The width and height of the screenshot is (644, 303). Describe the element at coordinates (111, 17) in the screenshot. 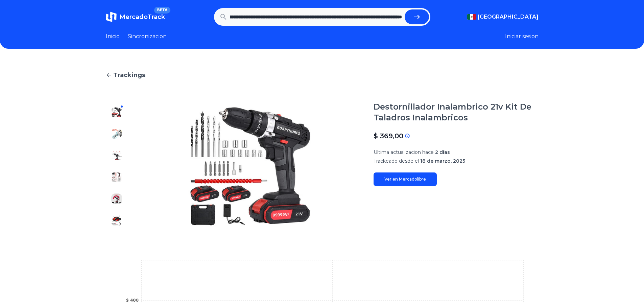

I see `img: MercadoTrack` at that location.